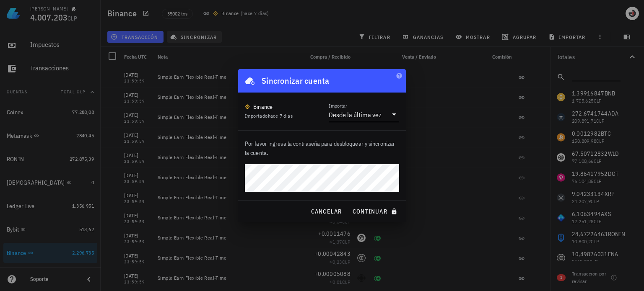 The height and width of the screenshot is (291, 644). I want to click on div: Binance, so click(263, 107).